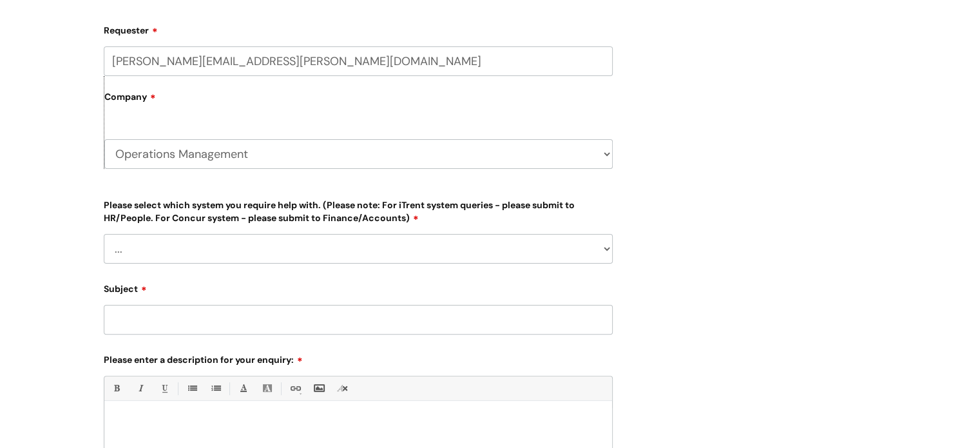  I want to click on label: Subject, so click(358, 286).